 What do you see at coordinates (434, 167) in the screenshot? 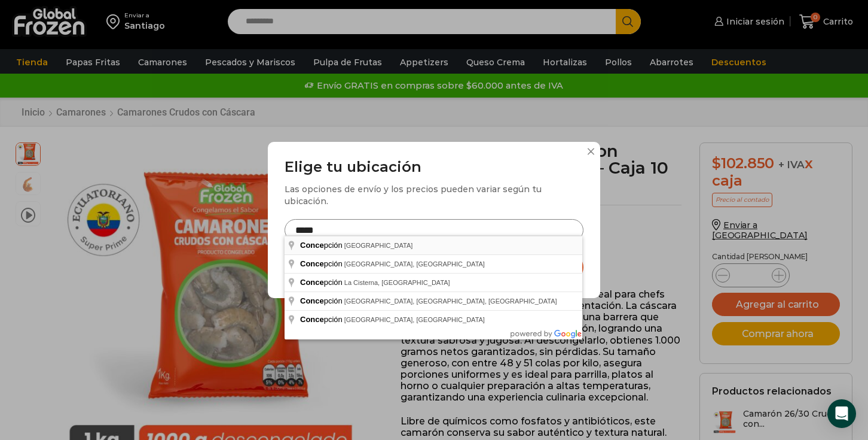
I see `h3: Elige tu ubicación` at bounding box center [434, 167].